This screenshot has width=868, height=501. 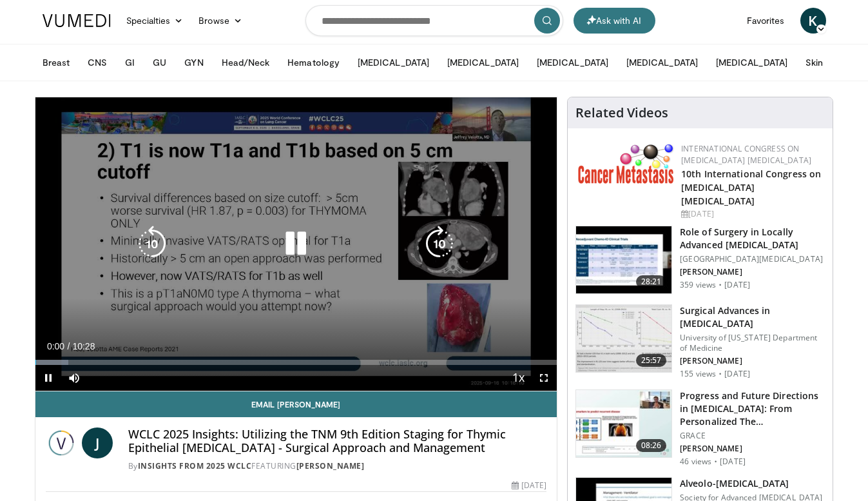 What do you see at coordinates (49, 378) in the screenshot?
I see `button: Pause` at bounding box center [49, 378].